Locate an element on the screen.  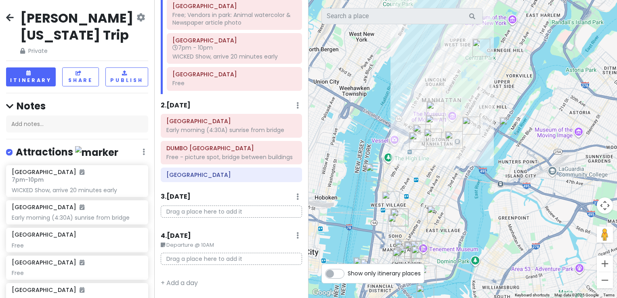
div: Leon's Bagels is located at coordinates (400, 218).